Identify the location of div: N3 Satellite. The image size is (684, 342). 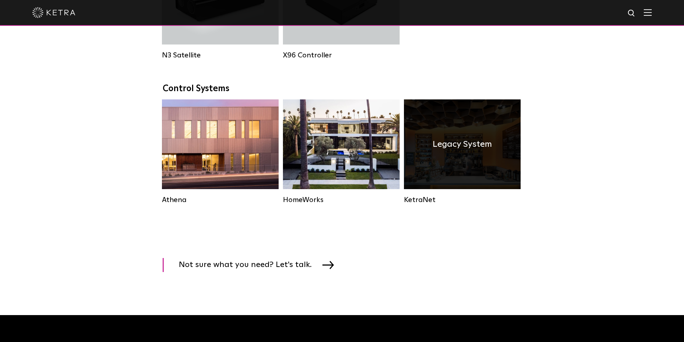
(220, 55).